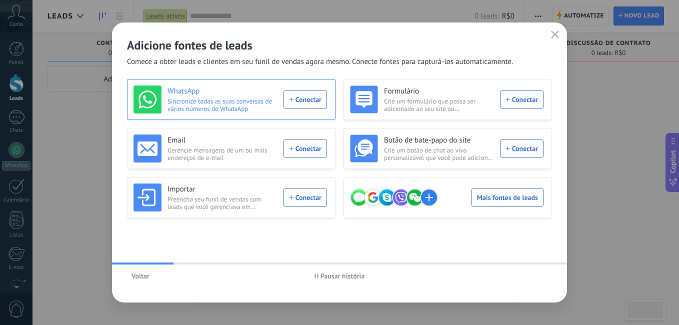 The width and height of the screenshot is (679, 325). What do you see at coordinates (141, 276) in the screenshot?
I see `span: Voltar` at bounding box center [141, 276].